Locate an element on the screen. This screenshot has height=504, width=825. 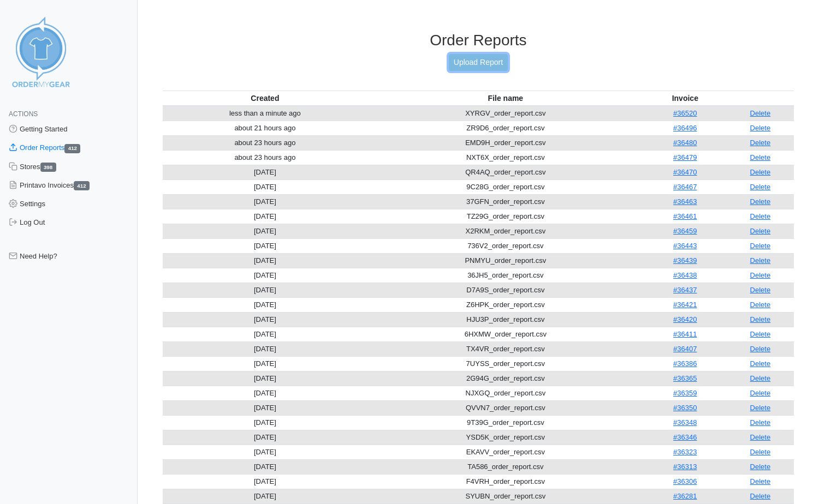
a: #36281 is located at coordinates (685, 496).